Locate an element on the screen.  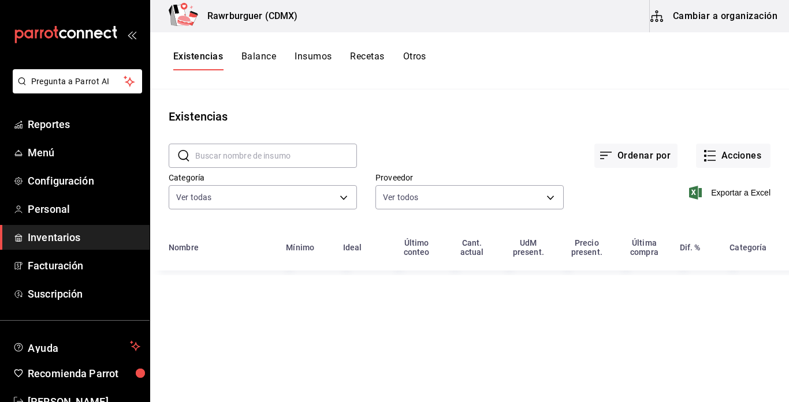
span: Suscripción is located at coordinates (84, 294).